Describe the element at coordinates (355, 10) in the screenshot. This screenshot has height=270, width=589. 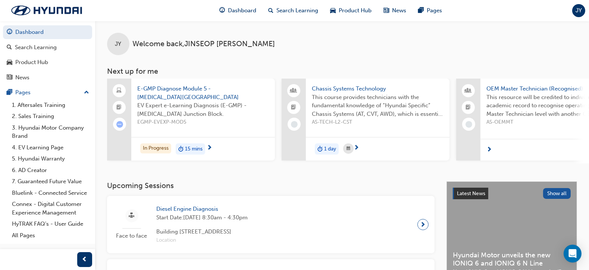
I see `span: Product Hub` at that location.